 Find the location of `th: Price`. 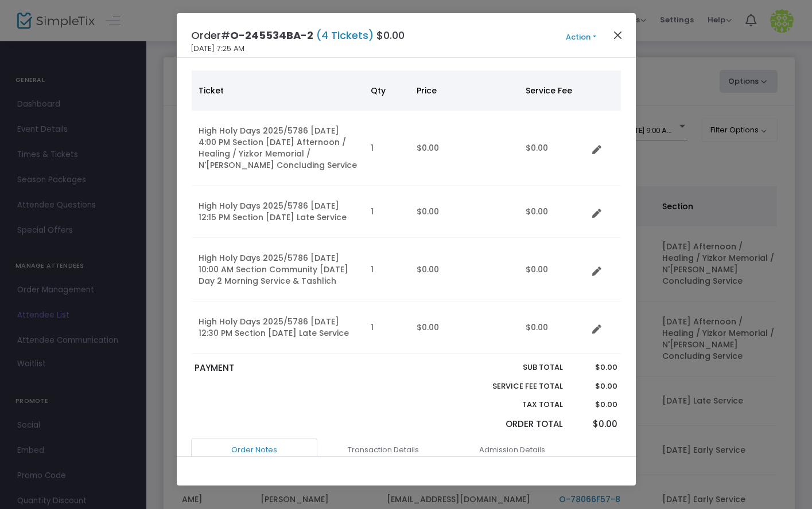

th: Price is located at coordinates (464, 90).